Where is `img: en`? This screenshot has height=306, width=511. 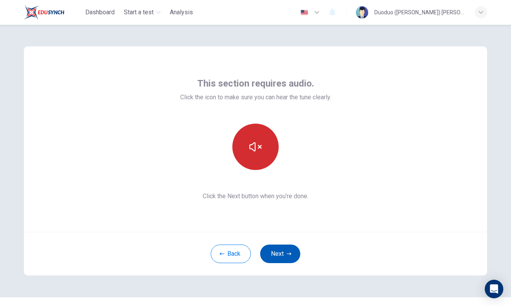 img: en is located at coordinates (304, 12).